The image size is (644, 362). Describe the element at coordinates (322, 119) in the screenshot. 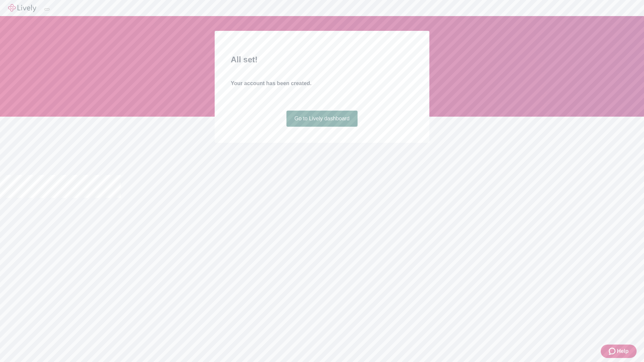

I see `a: Go to Lively dashboard` at that location.